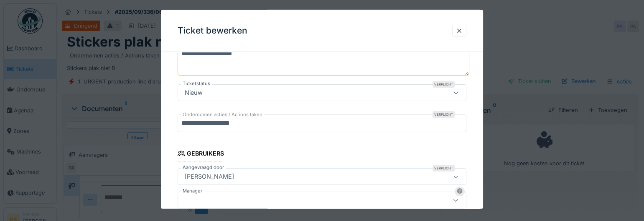 The height and width of the screenshot is (221, 644). What do you see at coordinates (192, 191) in the screenshot?
I see `label: Manager` at bounding box center [192, 191].